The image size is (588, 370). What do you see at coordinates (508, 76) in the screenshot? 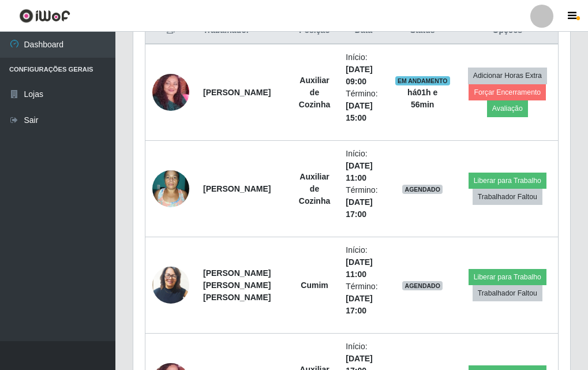
I see `button: Adicionar Horas Extra` at bounding box center [508, 76].